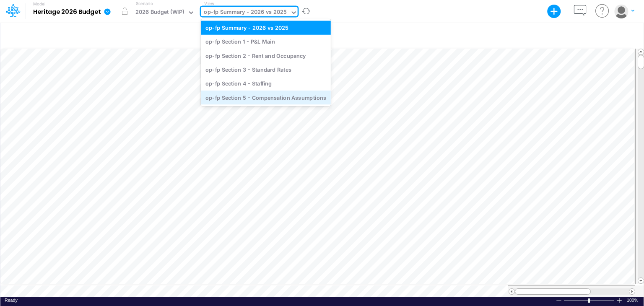 This screenshot has width=644, height=306. I want to click on b: Heritage 2026 Budget, so click(67, 12).